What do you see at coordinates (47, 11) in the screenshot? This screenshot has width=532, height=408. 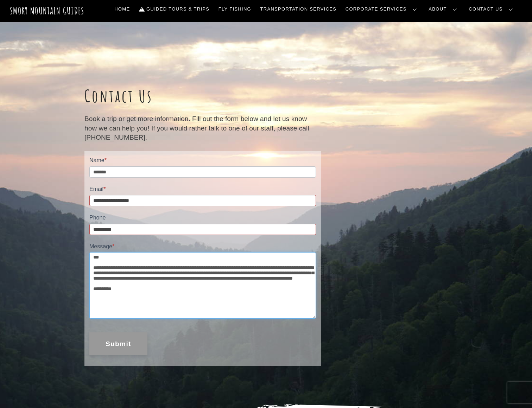 I see `span: Smoky Mountain Guides` at bounding box center [47, 11].